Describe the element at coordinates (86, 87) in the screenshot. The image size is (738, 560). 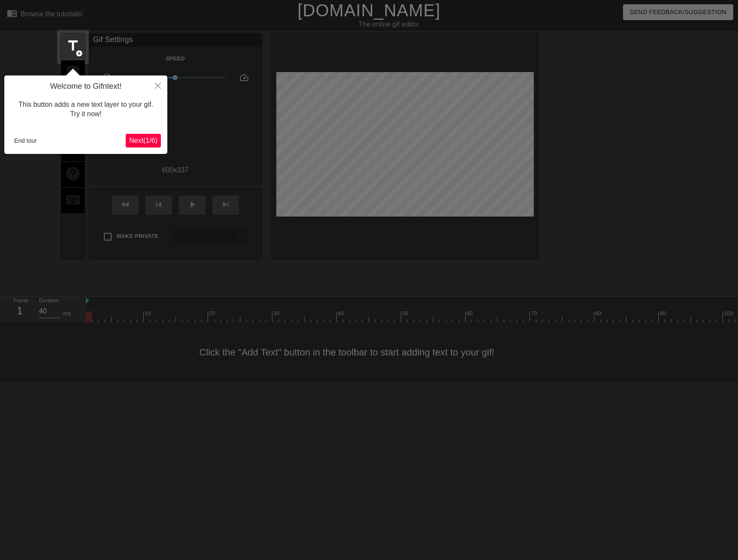
I see `h4: Welcome to Gifntext!` at that location.